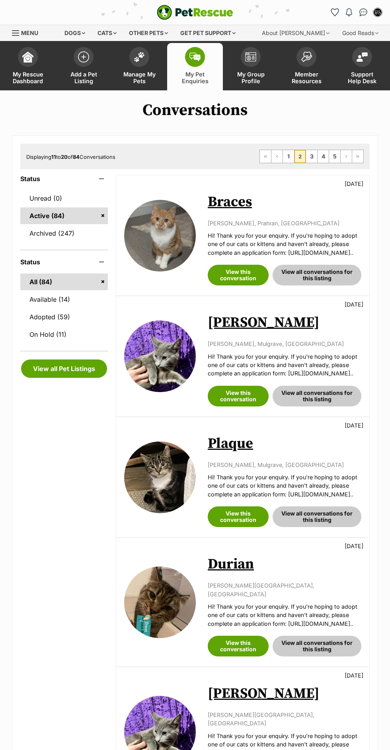 This screenshot has width=390, height=750. I want to click on button: My account, so click(378, 12).